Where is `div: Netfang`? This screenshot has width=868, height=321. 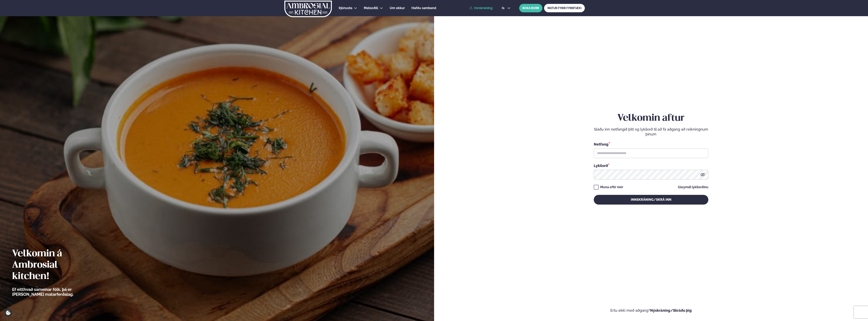 div: Netfang is located at coordinates (651, 144).